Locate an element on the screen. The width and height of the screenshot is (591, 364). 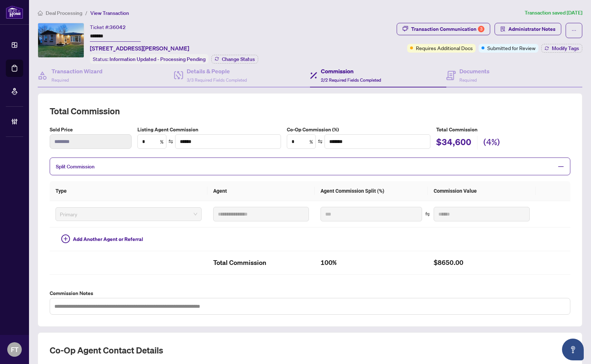
h2: 100% is located at coordinates (371, 262).